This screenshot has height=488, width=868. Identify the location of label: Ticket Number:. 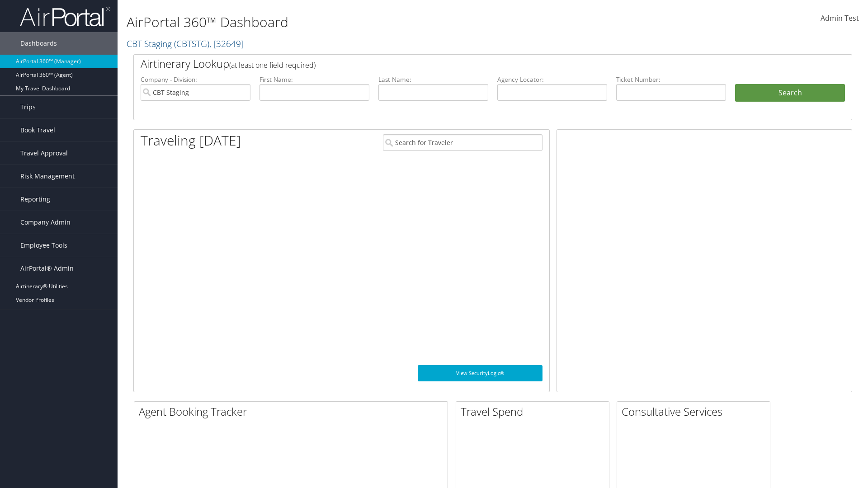
(671, 80).